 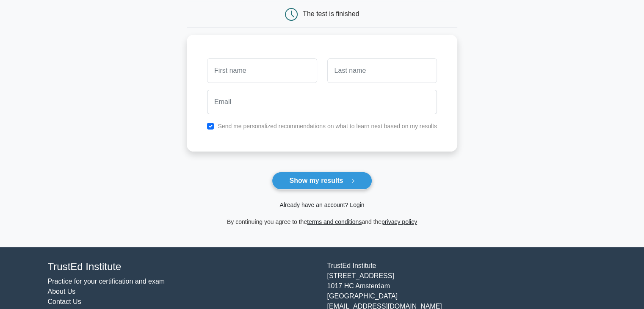 What do you see at coordinates (322, 205) in the screenshot?
I see `a: Already have an account? Login` at bounding box center [322, 205].